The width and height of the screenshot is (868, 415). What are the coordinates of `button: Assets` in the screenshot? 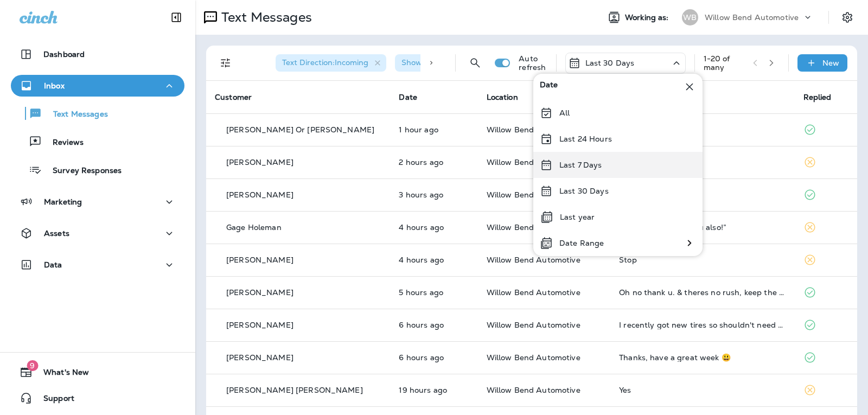 It's located at (98, 233).